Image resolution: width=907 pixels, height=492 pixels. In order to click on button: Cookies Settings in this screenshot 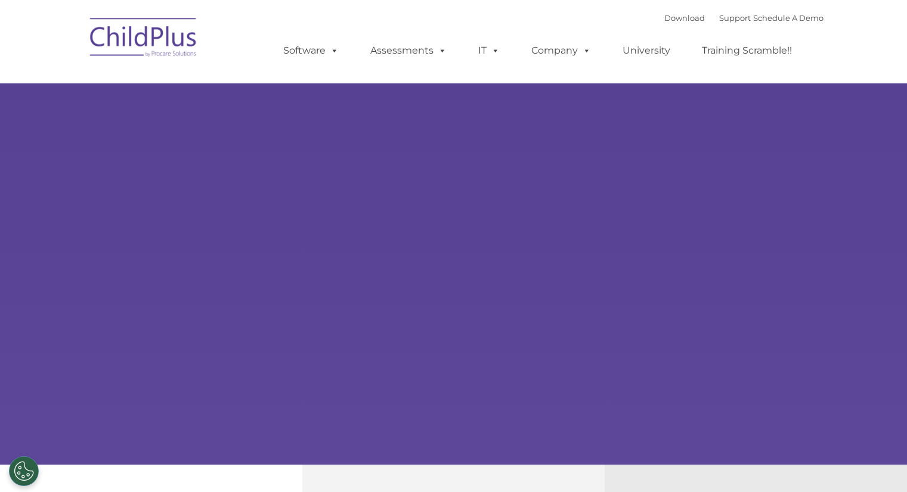, I will do `click(24, 471)`.